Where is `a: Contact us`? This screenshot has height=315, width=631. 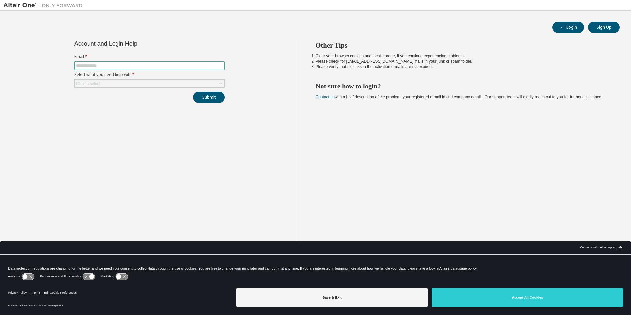 a: Contact us is located at coordinates (325, 97).